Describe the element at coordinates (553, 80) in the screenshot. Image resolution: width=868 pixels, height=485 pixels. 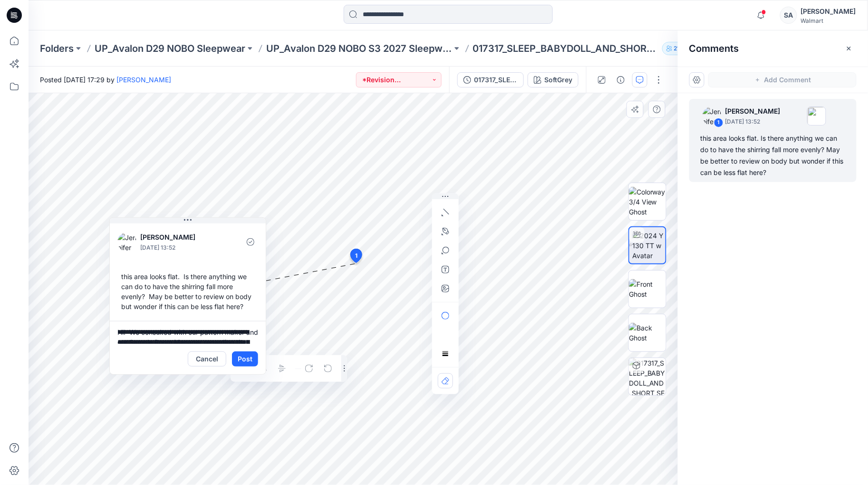
I see `button: SoftGrey` at that location.